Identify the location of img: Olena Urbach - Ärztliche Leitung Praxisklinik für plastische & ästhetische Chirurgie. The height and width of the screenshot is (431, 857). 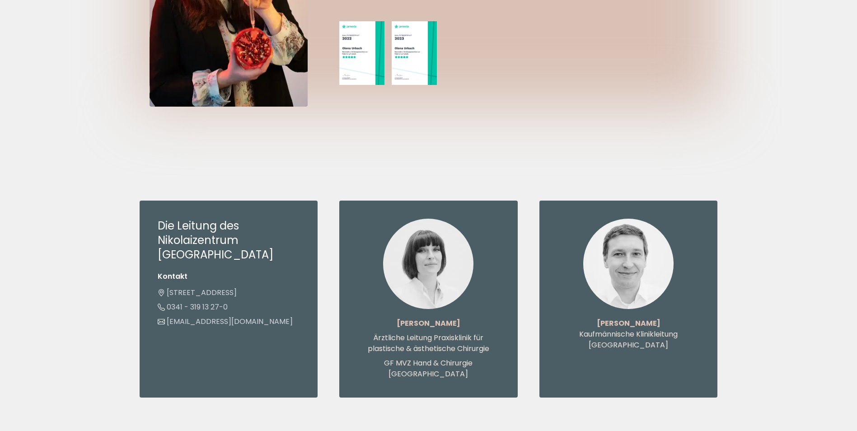
(428, 264).